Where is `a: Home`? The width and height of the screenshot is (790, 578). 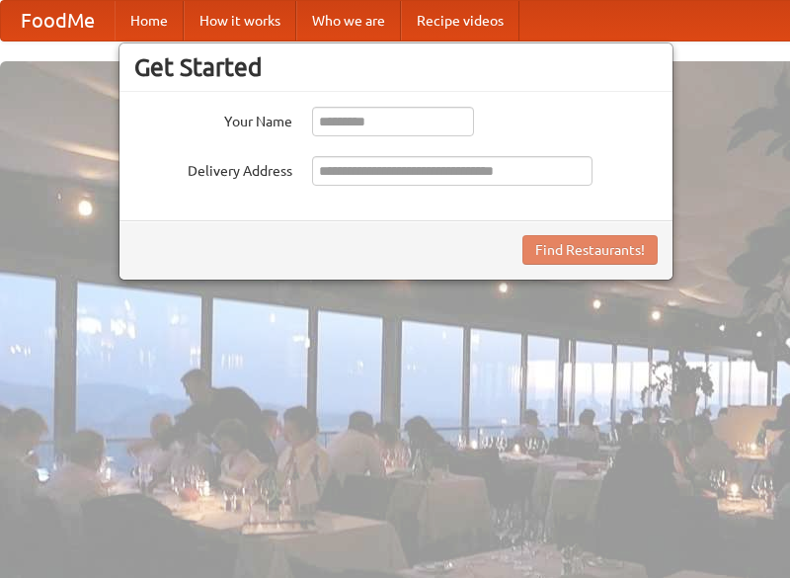 a: Home is located at coordinates (149, 21).